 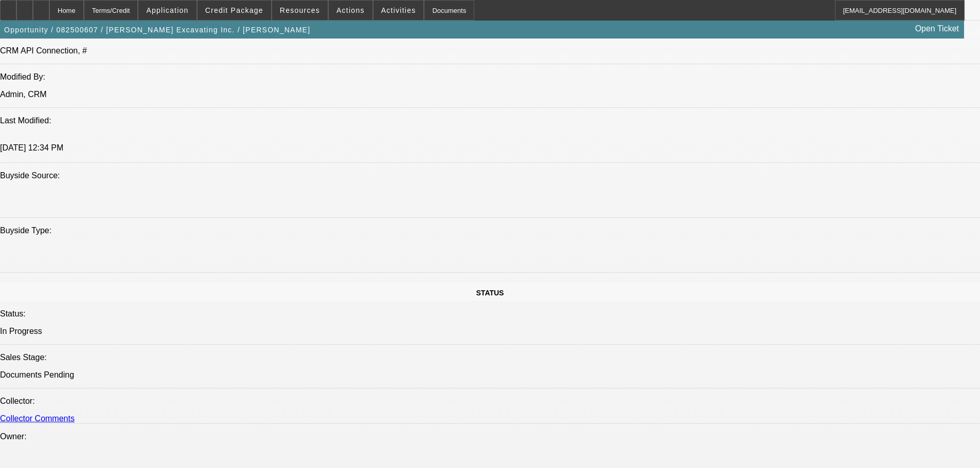 I want to click on button: Credit Package, so click(x=234, y=10).